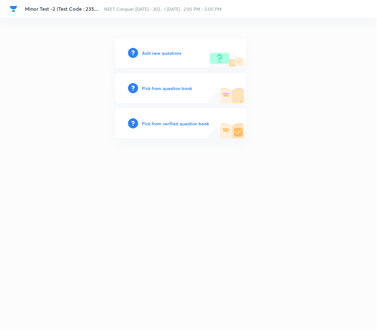 The width and height of the screenshot is (377, 330). Describe the element at coordinates (14, 9) in the screenshot. I see `img: Company Logo` at that location.